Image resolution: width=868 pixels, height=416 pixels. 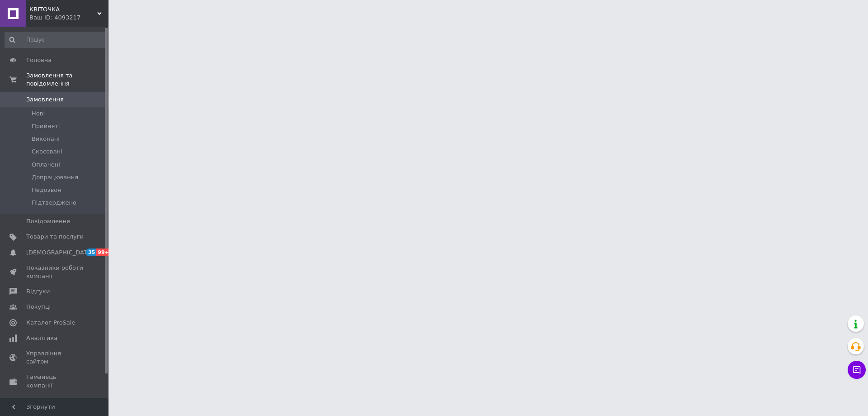 What do you see at coordinates (55, 178) in the screenshot?
I see `span: Допрацювання` at bounding box center [55, 178].